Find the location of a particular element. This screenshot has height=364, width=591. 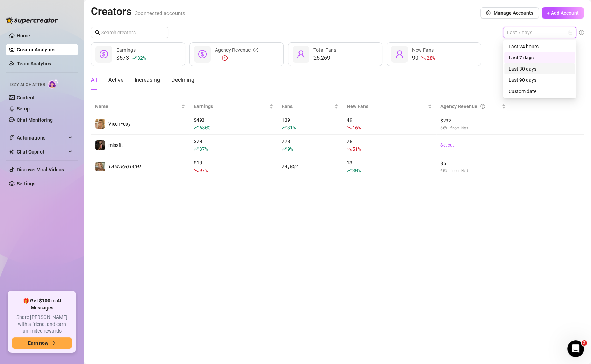

img: logo-BBDzfeDw.svg is located at coordinates (32, 20).